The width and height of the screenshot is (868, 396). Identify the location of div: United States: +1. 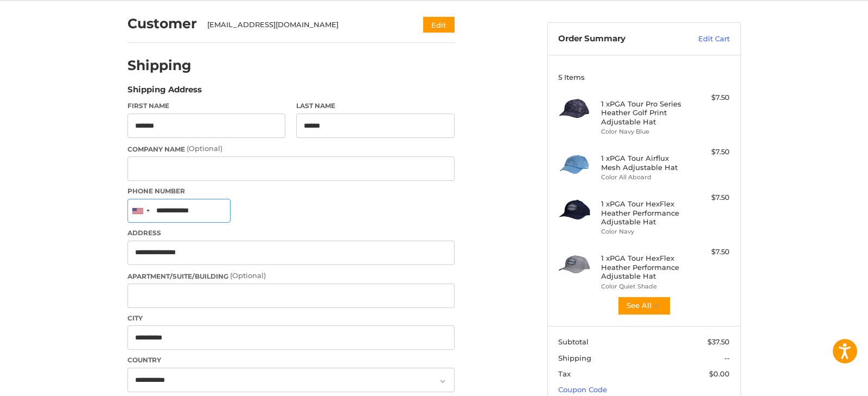
(141, 210).